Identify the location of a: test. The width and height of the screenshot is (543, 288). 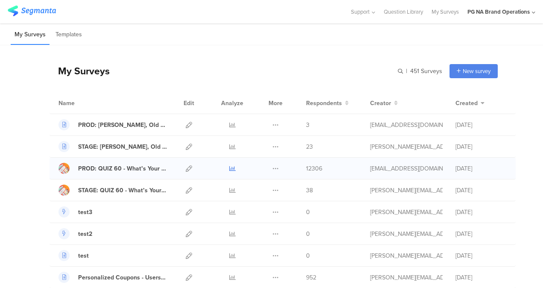
(73, 255).